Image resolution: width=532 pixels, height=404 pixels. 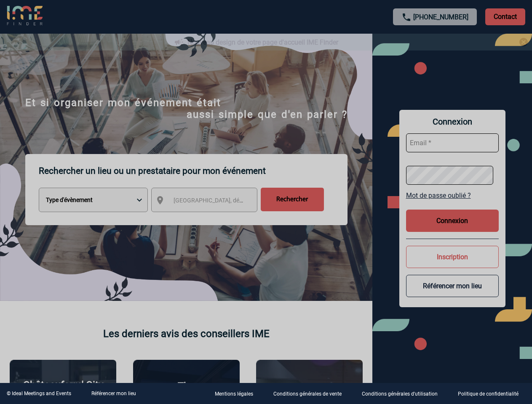 I want to click on p: Politique de confidentialité, so click(x=488, y=395).